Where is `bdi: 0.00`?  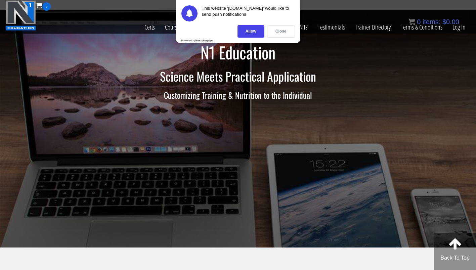 bdi: 0.00 is located at coordinates (451, 22).